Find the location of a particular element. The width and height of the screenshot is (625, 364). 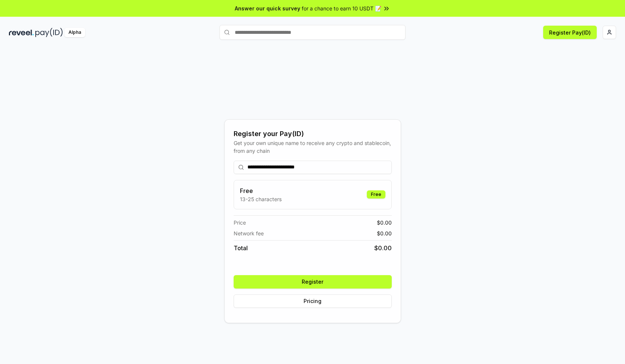

span: for a chance to earn 10 USDT 📝 is located at coordinates (341, 8).